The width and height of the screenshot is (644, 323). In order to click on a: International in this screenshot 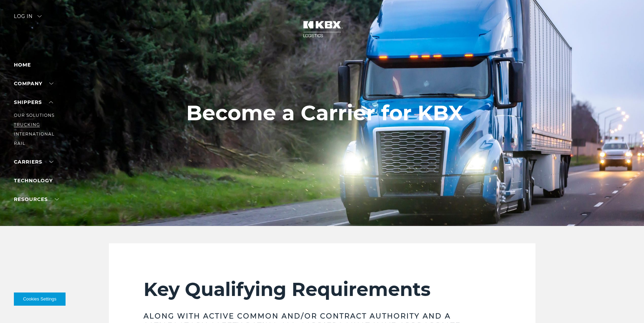, I will do `click(34, 134)`.